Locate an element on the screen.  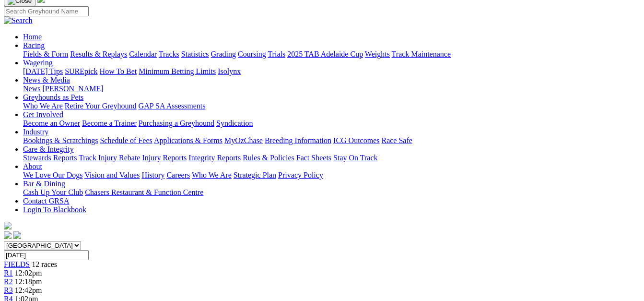
div: Industry is located at coordinates (331, 140).